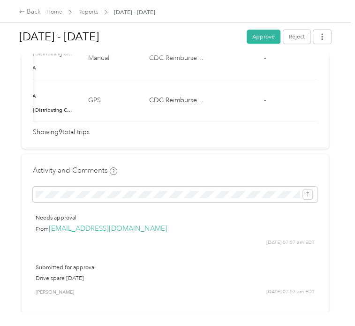 The height and width of the screenshot is (326, 355). Describe the element at coordinates (175, 229) in the screenshot. I see `p: From` at that location.